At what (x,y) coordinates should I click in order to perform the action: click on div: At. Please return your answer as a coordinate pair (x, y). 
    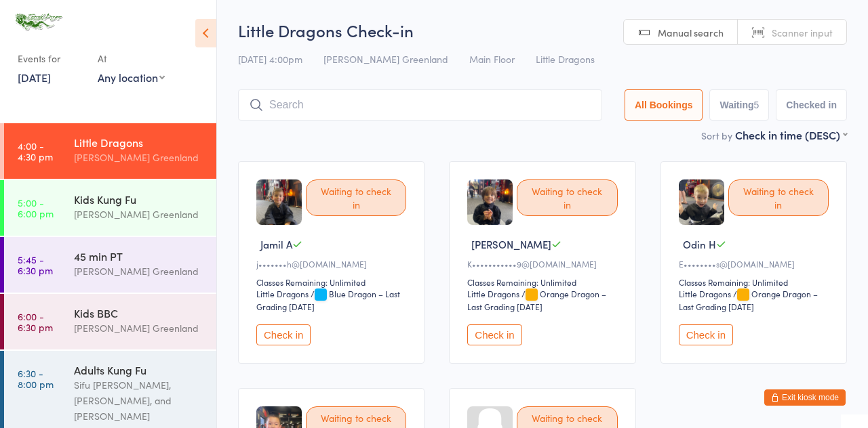
    Looking at the image, I should click on (131, 58).